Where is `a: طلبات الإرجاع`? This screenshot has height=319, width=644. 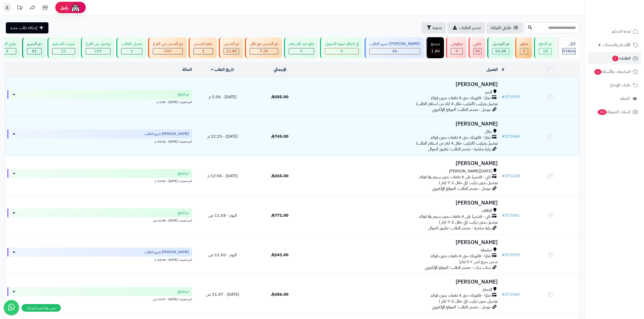 a: طلبات الإرجاع is located at coordinates (614, 85).